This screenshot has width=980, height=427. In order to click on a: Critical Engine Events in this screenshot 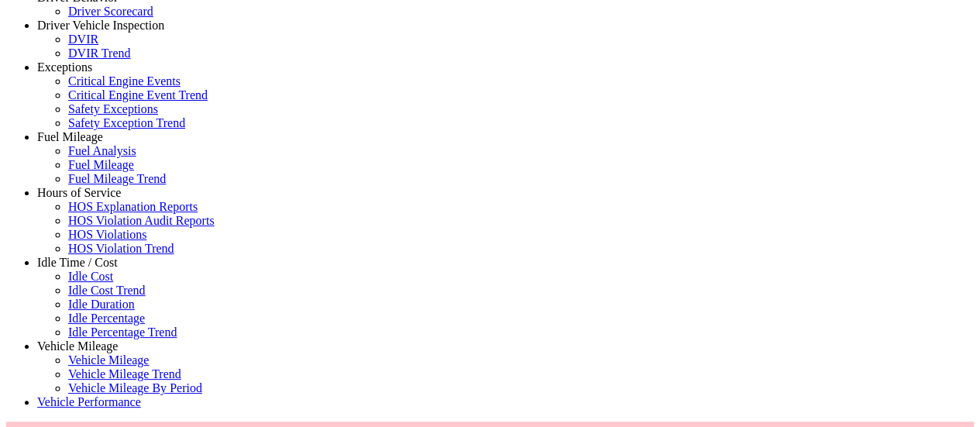, I will do `click(124, 81)`.